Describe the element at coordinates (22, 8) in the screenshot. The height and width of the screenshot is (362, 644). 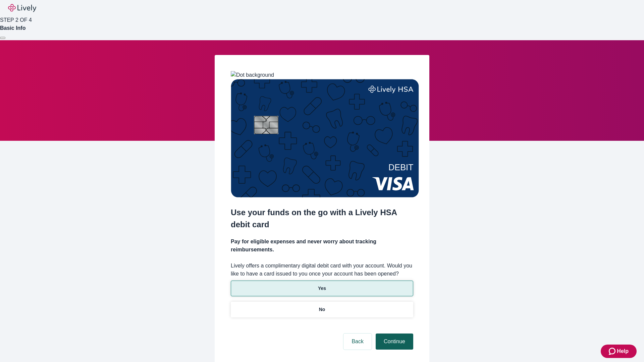
I see `img: Lively` at that location.